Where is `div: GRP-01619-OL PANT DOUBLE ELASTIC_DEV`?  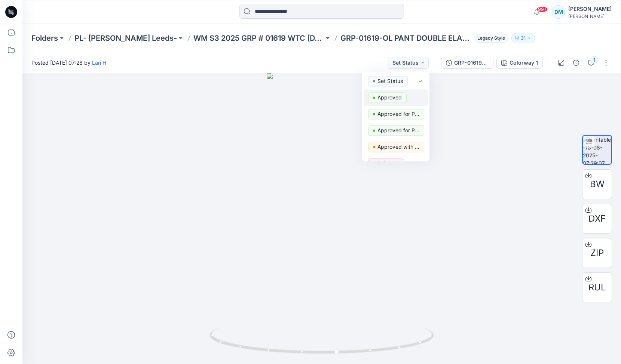 div: GRP-01619-OL PANT DOUBLE ELASTIC_DEV is located at coordinates (471, 63).